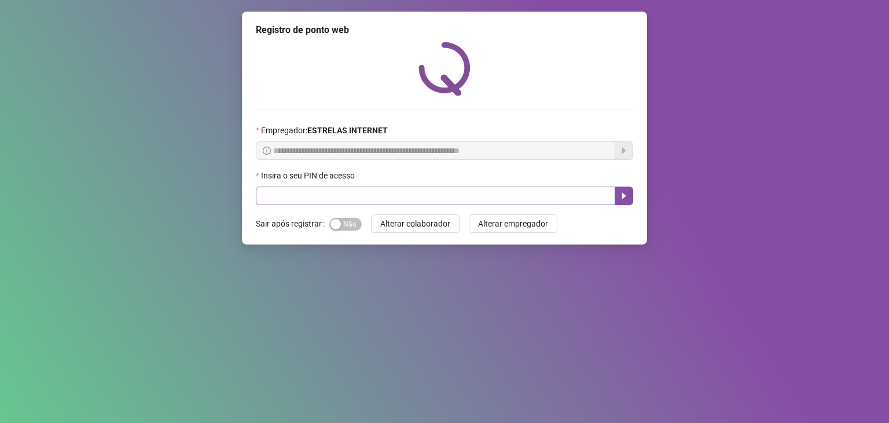 Image resolution: width=889 pixels, height=423 pixels. I want to click on img: QRPoint, so click(445, 68).